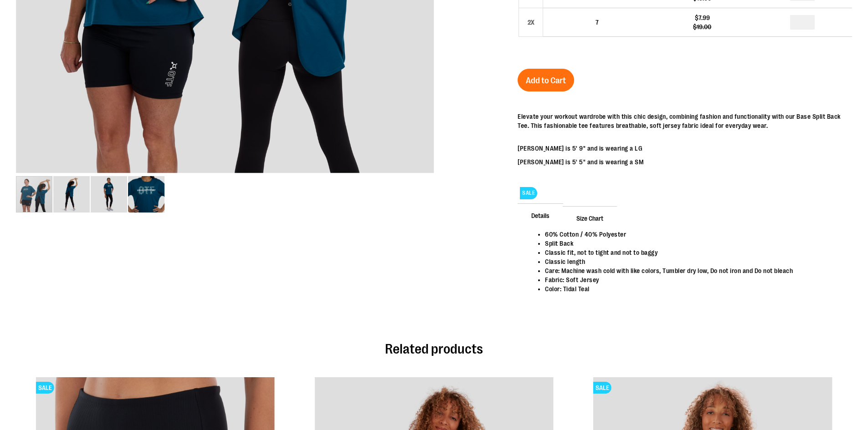 The image size is (868, 430). I want to click on span: Size Chart, so click(589, 218).